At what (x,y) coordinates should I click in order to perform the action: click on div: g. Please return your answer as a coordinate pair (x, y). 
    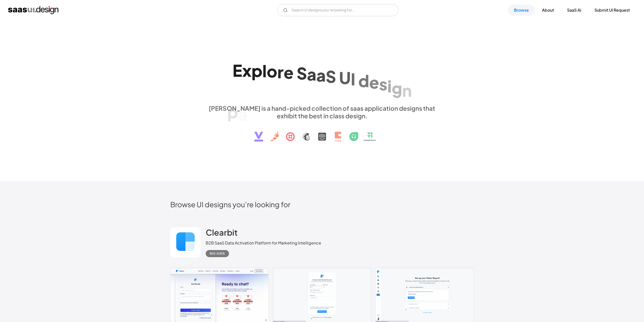
    Looking at the image, I should click on (397, 88).